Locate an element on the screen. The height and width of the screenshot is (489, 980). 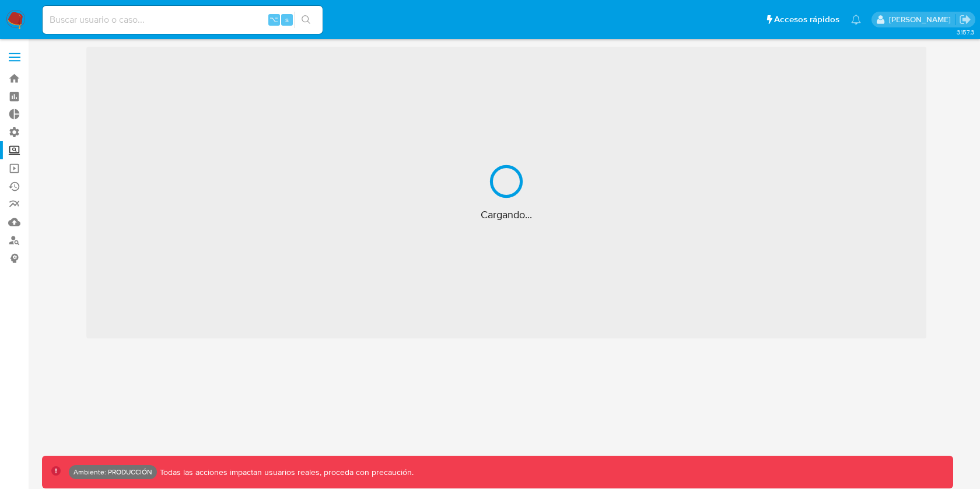
span: Accesos rápidos is located at coordinates (806, 20).